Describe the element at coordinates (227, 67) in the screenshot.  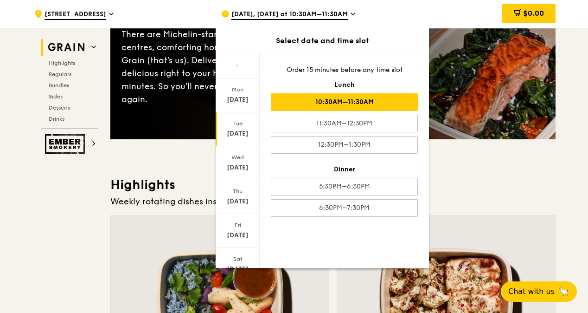
I see `div: There are Michelin-star restaurants, hawker centres, comforting home-cooked classics… and Grain (...` at that location.